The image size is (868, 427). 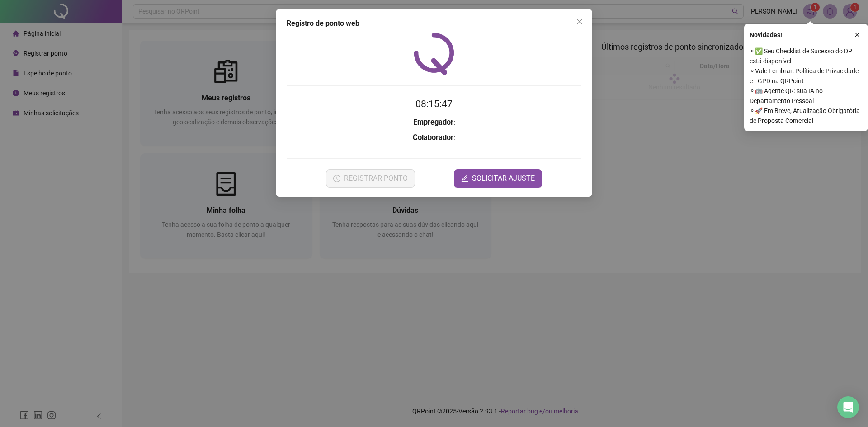 What do you see at coordinates (433, 122) in the screenshot?
I see `strong: Empregador` at bounding box center [433, 122].